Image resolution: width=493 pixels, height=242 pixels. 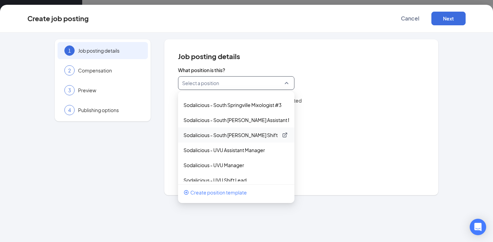 What do you see at coordinates (236, 135) in the screenshot?
I see `div: Sodalicious - South Weber Shift Lead` at bounding box center [236, 135].